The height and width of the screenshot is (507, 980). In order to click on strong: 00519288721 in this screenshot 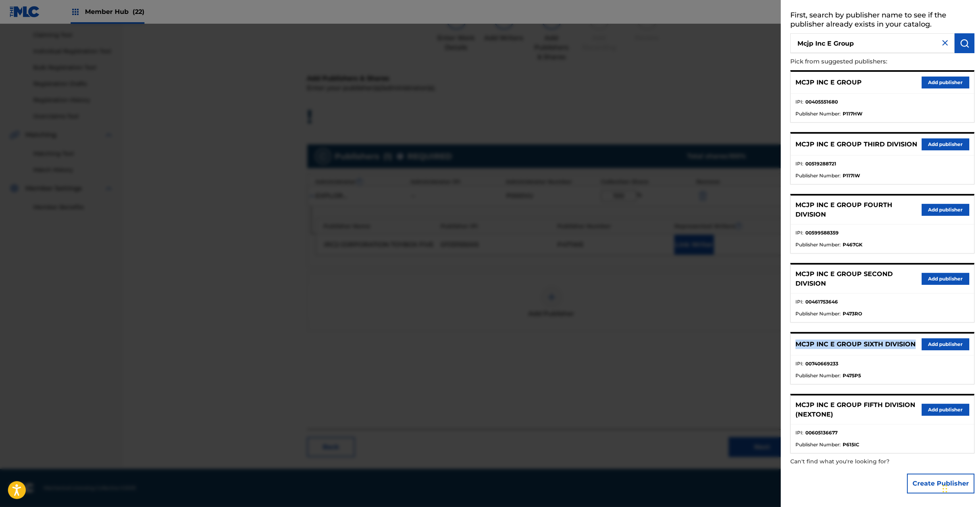, I will do `click(820, 164)`.